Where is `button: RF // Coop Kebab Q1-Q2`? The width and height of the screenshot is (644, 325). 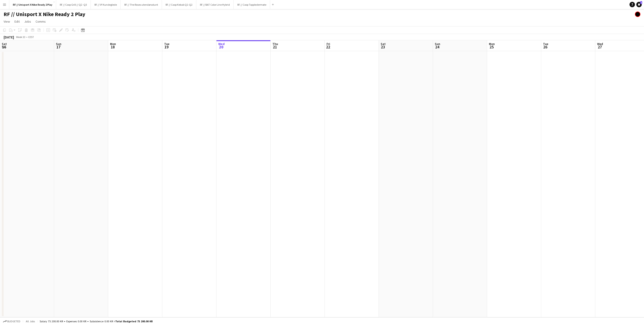 button: RF // Coop Kebab Q1-Q2 is located at coordinates (179, 5).